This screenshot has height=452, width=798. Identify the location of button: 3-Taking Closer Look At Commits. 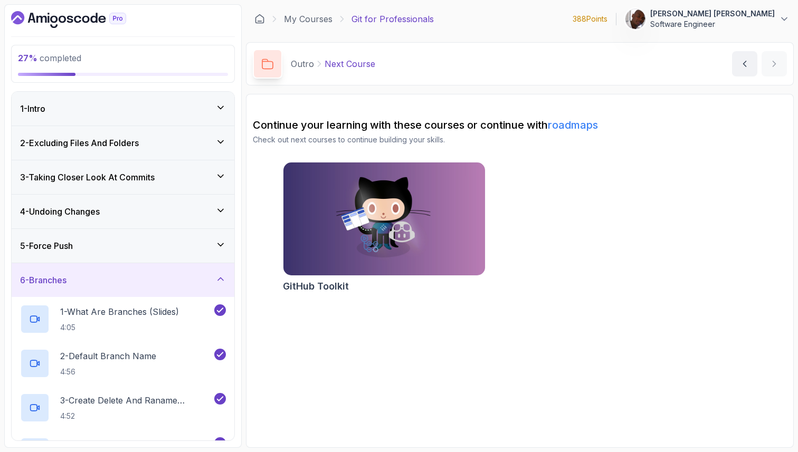
(123, 177).